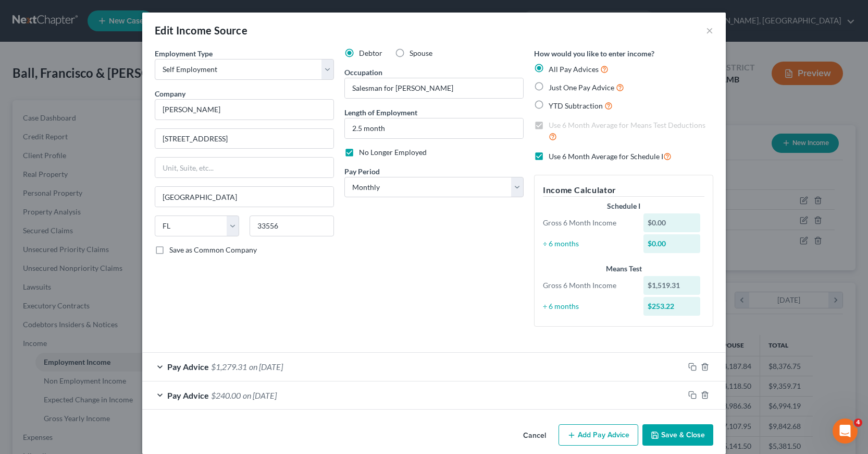  Describe the element at coordinates (672, 285) in the screenshot. I see `div: $1,519.31` at that location.